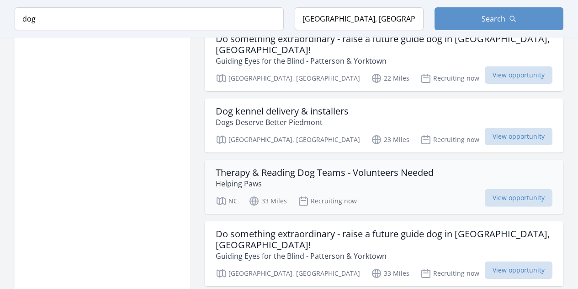 This screenshot has height=289, width=578. What do you see at coordinates (149, 19) in the screenshot?
I see `input: Keyword` at bounding box center [149, 19].